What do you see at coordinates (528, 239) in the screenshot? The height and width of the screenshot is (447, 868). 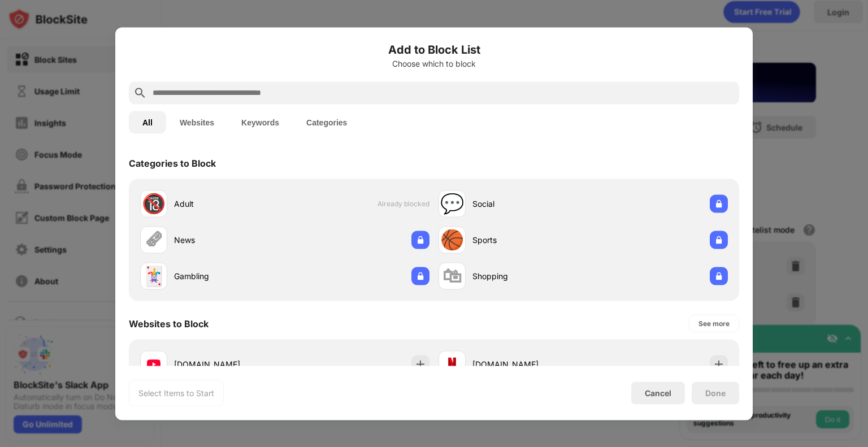 I see `div: Sports` at bounding box center [528, 239].